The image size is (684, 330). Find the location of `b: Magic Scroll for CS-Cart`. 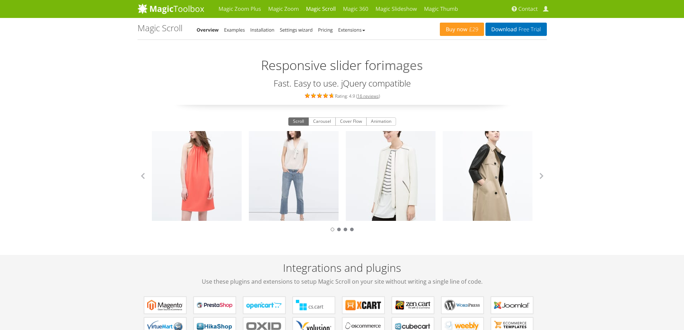

b: Magic Scroll for CS-Cart is located at coordinates (314, 305).